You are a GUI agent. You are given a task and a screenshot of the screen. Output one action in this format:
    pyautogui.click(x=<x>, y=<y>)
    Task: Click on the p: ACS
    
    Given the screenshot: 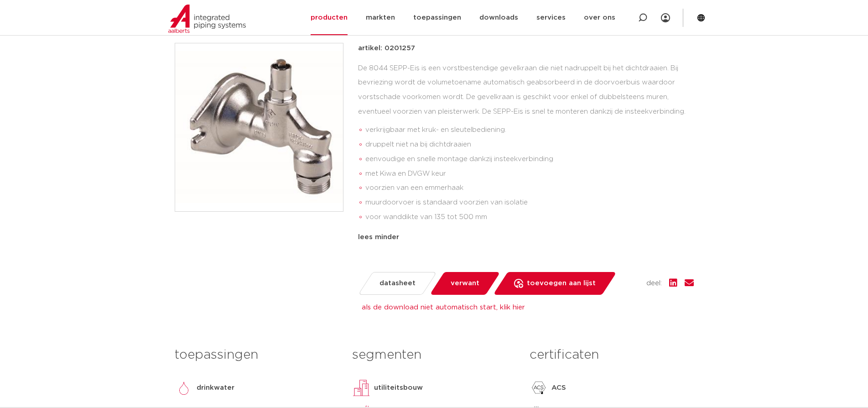 What is the action you would take?
    pyautogui.click(x=559, y=388)
    